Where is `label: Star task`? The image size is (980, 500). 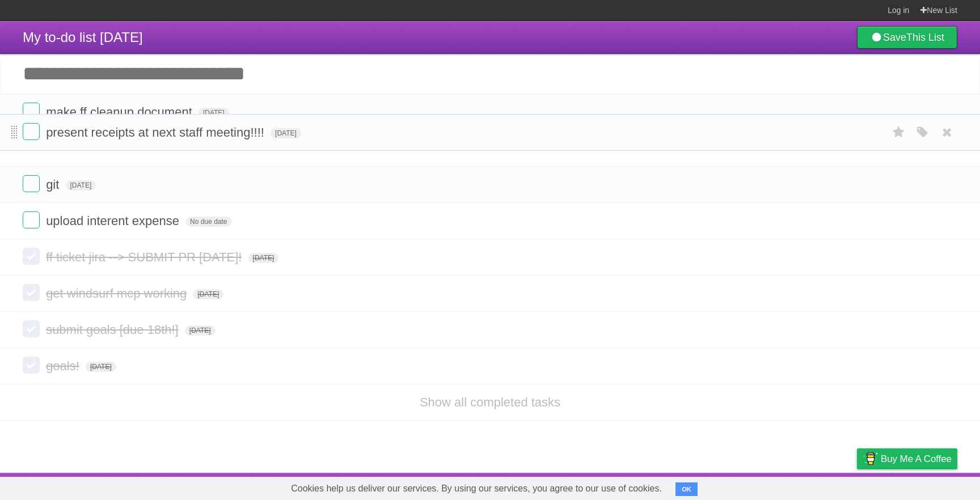
label: Star task is located at coordinates (899, 133).